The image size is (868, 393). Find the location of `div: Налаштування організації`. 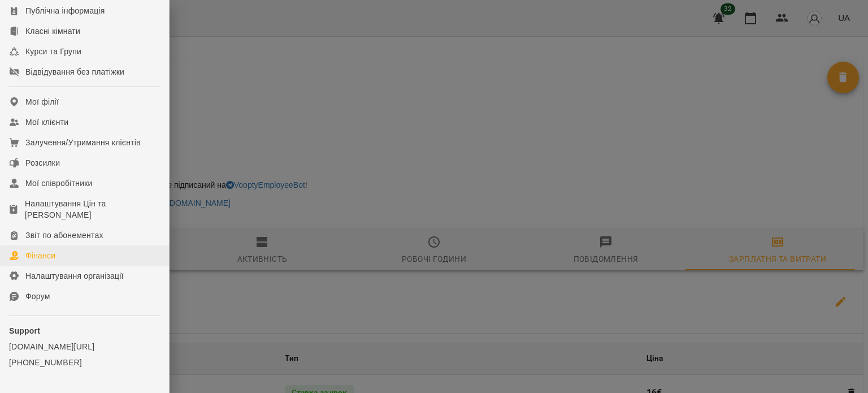

div: Налаштування організації is located at coordinates (75, 276).